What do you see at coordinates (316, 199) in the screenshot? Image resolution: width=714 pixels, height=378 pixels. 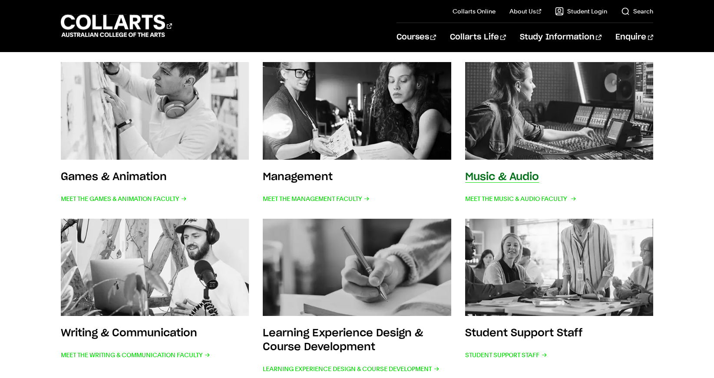 I see `span: Meet the Management Faculty` at bounding box center [316, 199].